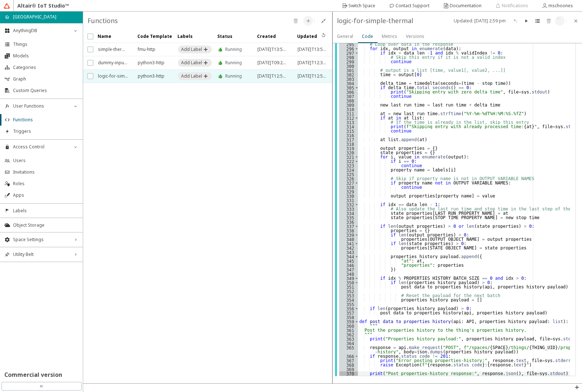 The image size is (582, 392). I want to click on div: 321, so click(348, 157).